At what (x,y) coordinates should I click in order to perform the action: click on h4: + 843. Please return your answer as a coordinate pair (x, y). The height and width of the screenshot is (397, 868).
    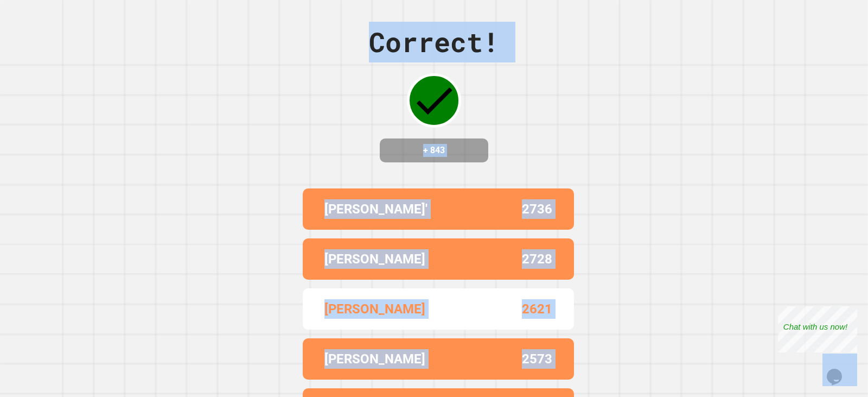
    Looking at the image, I should click on (434, 150).